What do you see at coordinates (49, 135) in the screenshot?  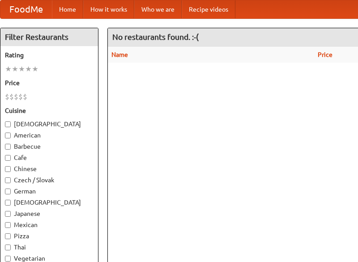 I see `label: American` at bounding box center [49, 135].